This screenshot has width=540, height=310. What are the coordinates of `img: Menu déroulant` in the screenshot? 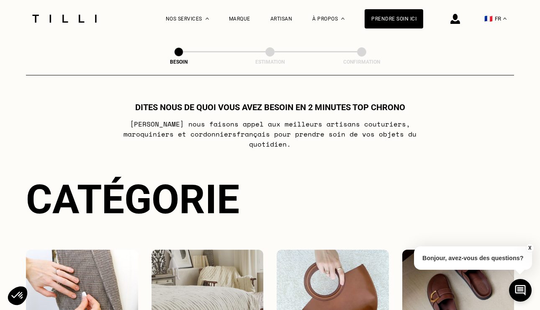 It's located at (207, 18).